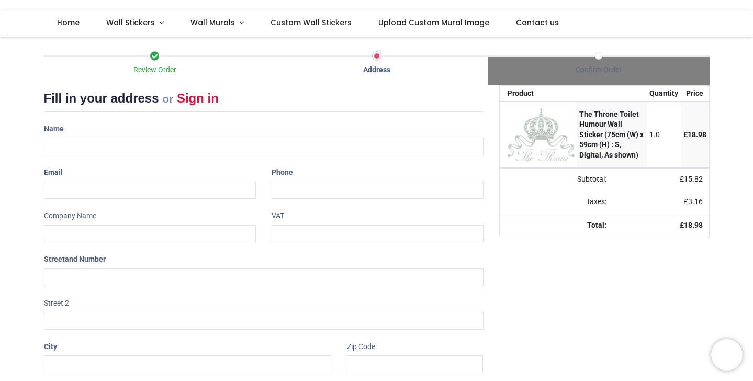 Image resolution: width=753 pixels, height=381 pixels. I want to click on th: Quantity, so click(664, 94).